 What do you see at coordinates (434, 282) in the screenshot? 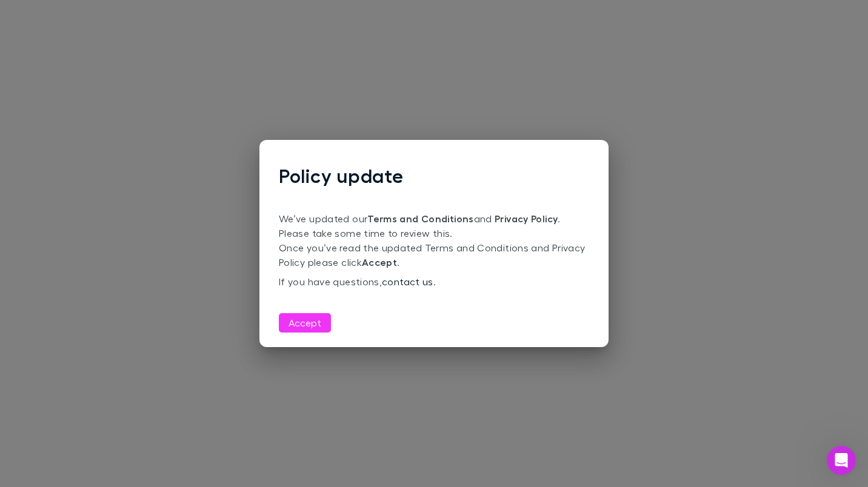
I see `p: If you have questions, .` at bounding box center [434, 282].